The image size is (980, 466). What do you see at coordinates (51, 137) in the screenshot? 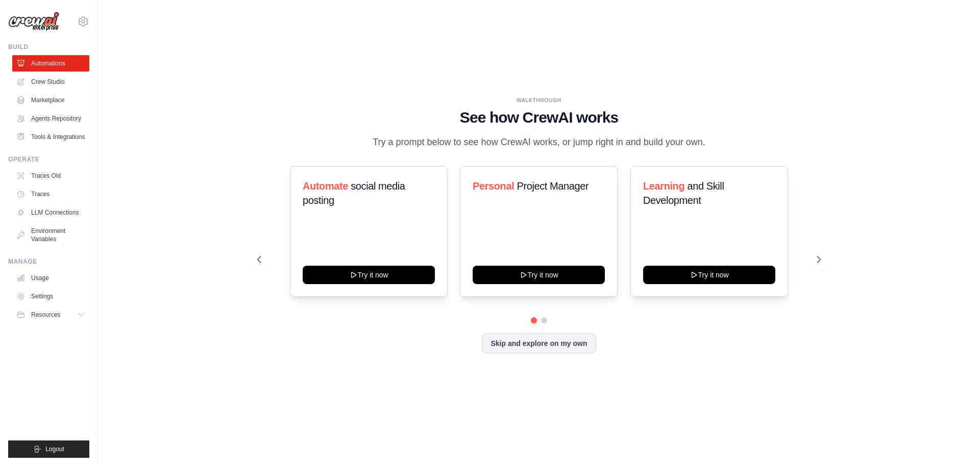
I see `a: Tools & Integrations` at bounding box center [51, 137].